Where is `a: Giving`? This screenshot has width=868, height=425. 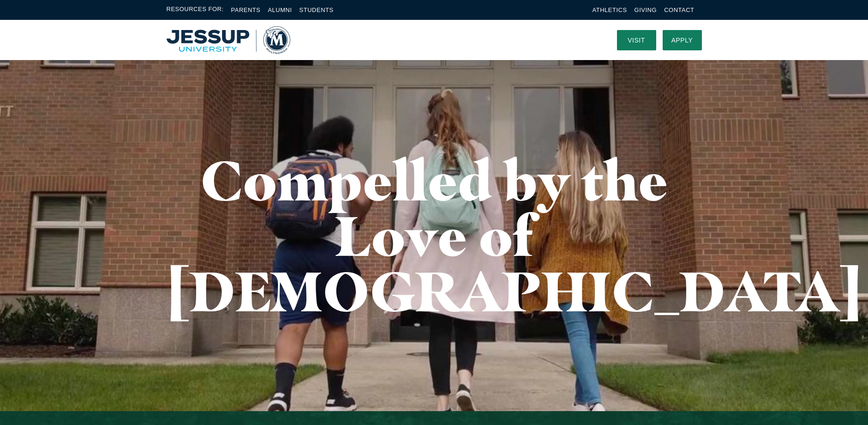
a: Giving is located at coordinates (645, 9).